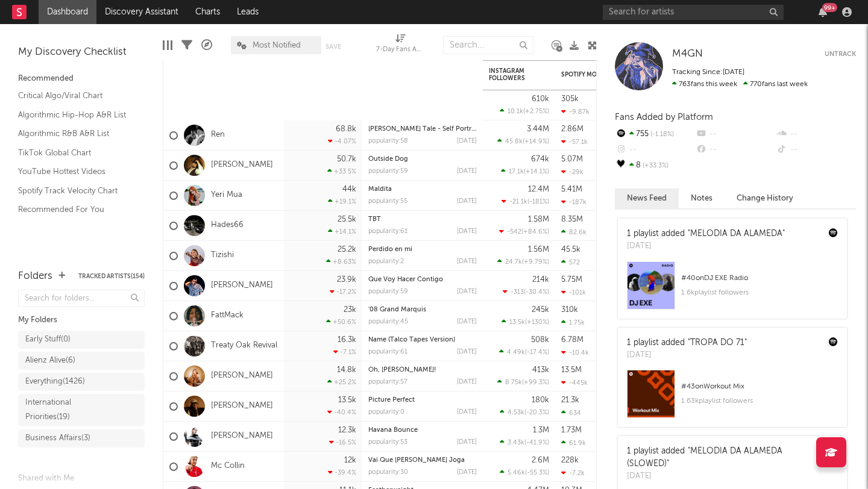  Describe the element at coordinates (540, 159) in the screenshot. I see `div: 674k` at that location.